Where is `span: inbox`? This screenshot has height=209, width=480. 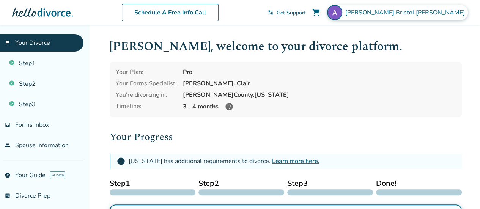
span: inbox is located at coordinates (8, 125).